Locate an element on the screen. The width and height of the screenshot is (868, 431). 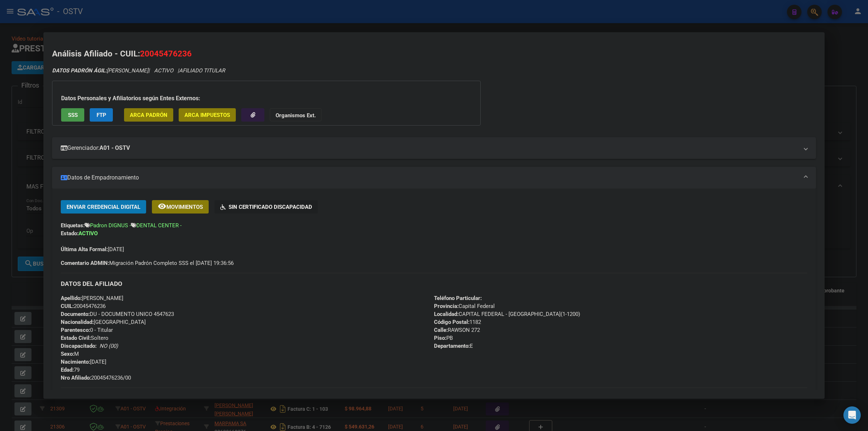
strong: Provincia: is located at coordinates (446, 306).